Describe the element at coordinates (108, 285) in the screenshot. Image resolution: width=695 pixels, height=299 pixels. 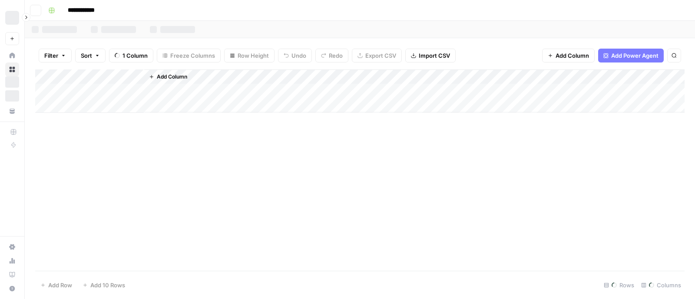
I see `span: Add 10 Rows` at that location.